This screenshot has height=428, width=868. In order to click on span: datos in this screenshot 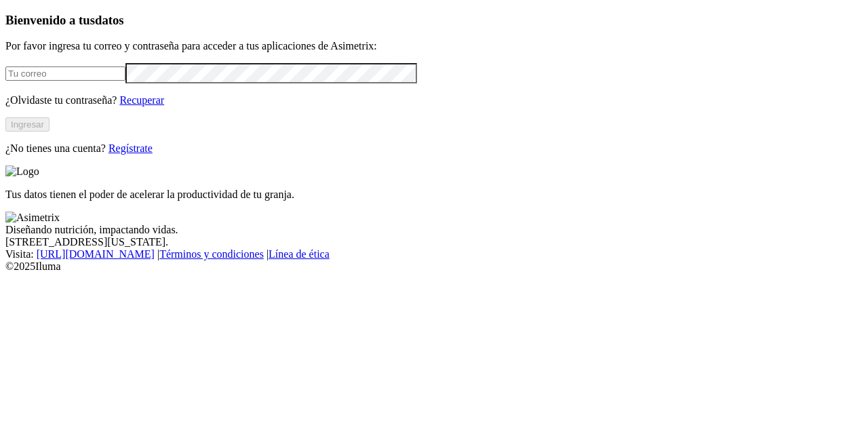, I will do `click(109, 20)`.